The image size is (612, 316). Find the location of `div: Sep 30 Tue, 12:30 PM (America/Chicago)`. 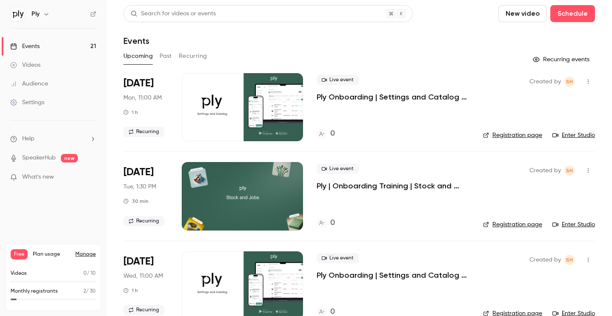

div: Sep 30 Tue, 12:30 PM (America/Chicago) is located at coordinates (146, 196).